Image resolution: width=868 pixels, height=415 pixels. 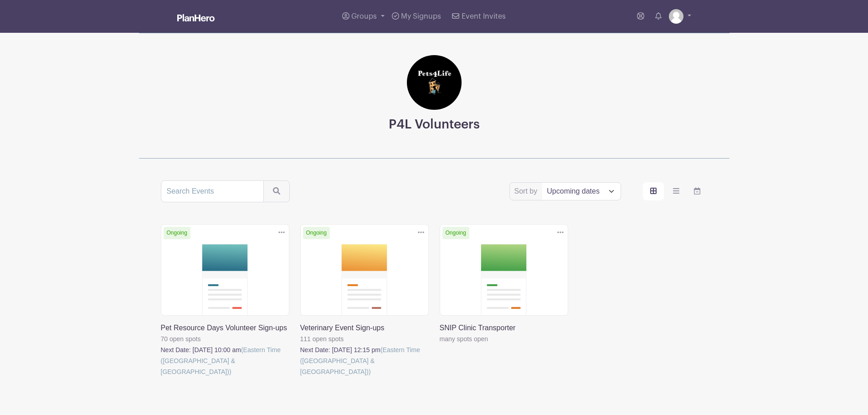 What do you see at coordinates (484, 17) in the screenshot?
I see `span: Event Invites` at bounding box center [484, 17].